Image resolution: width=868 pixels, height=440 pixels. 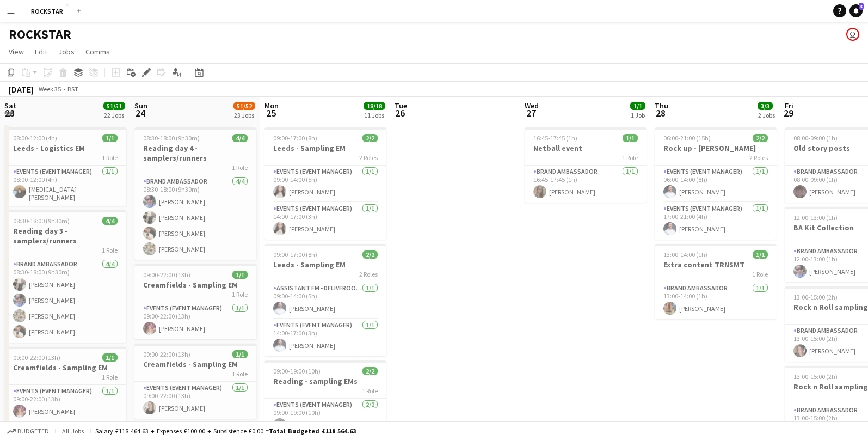 What do you see at coordinates (33, 431) in the screenshot?
I see `span: Budgeted` at bounding box center [33, 431].